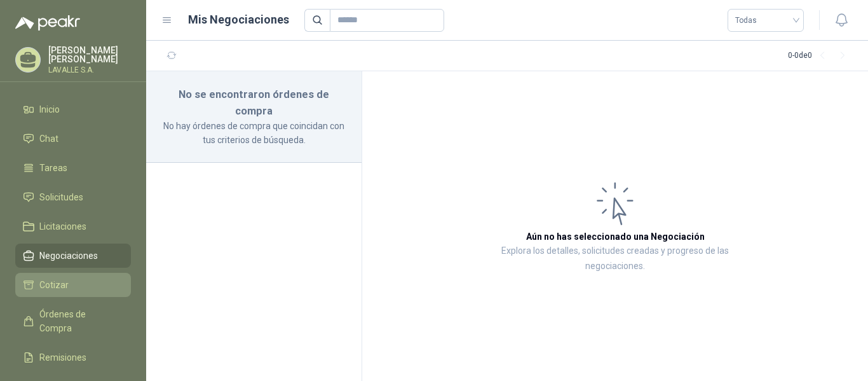  What do you see at coordinates (73, 285) in the screenshot?
I see `a: Cotizar` at bounding box center [73, 285].